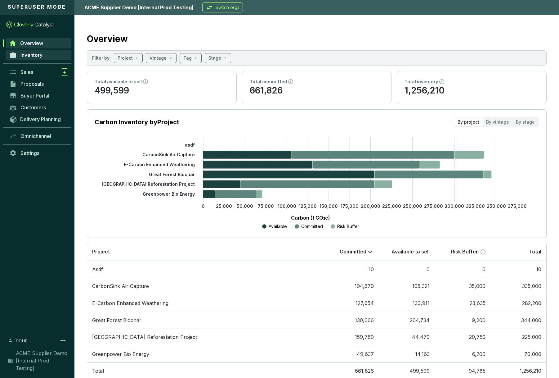  I want to click on td: Asdf, so click(205, 269).